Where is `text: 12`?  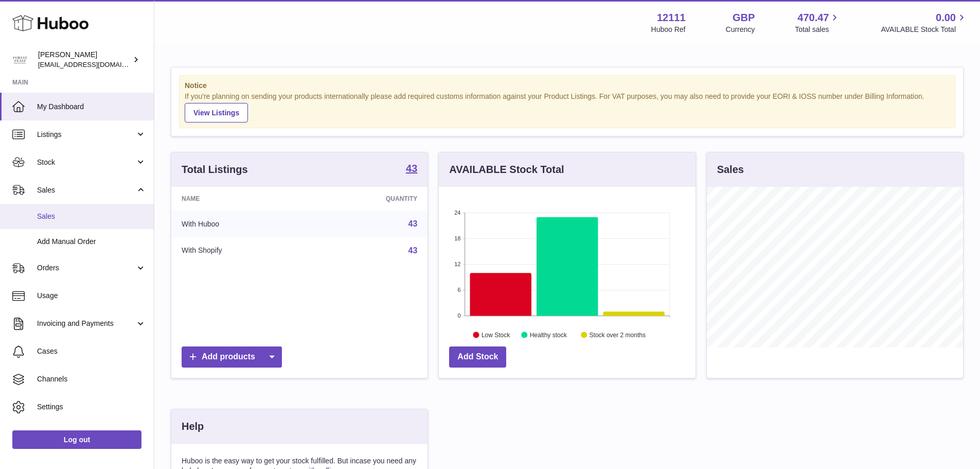
text: 12 is located at coordinates (458, 264).